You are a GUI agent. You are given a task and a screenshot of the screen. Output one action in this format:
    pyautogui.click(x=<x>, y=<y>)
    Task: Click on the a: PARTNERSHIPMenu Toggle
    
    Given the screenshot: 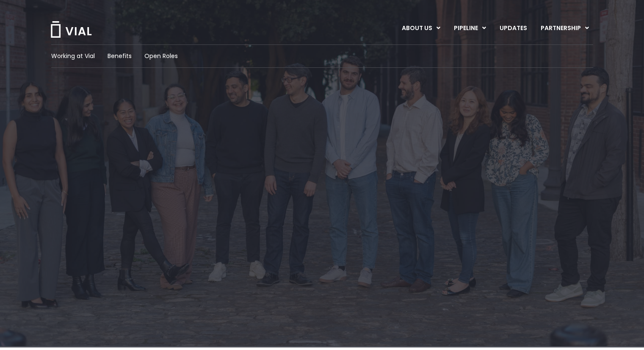 What is the action you would take?
    pyautogui.click(x=565, y=29)
    